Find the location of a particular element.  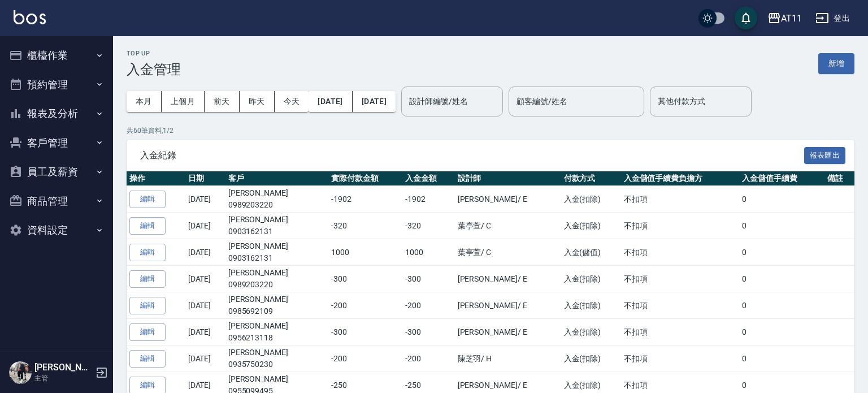

th: 入金儲值手續費負擔方 is located at coordinates (680, 178).